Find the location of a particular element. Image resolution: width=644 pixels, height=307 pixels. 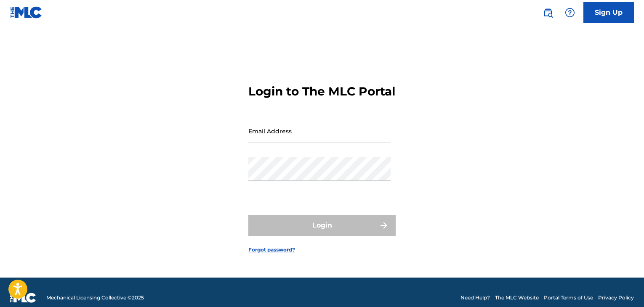

div: Help is located at coordinates (570, 13).